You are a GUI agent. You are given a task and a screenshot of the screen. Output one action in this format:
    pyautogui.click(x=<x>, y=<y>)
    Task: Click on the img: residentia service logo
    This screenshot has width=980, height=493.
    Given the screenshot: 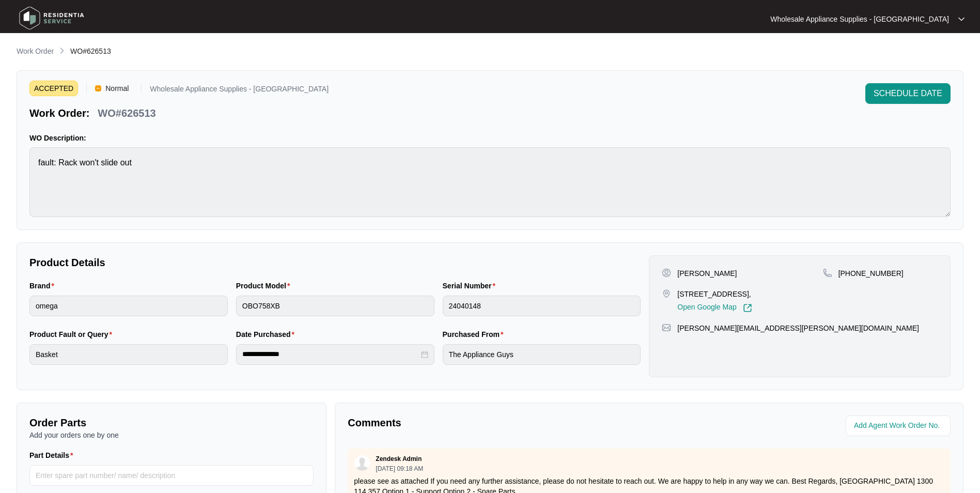 What is the action you would take?
    pyautogui.click(x=52, y=18)
    